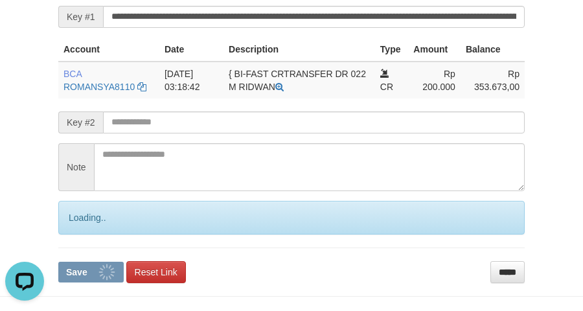 The height and width of the screenshot is (311, 583). I want to click on th: Date, so click(191, 49).